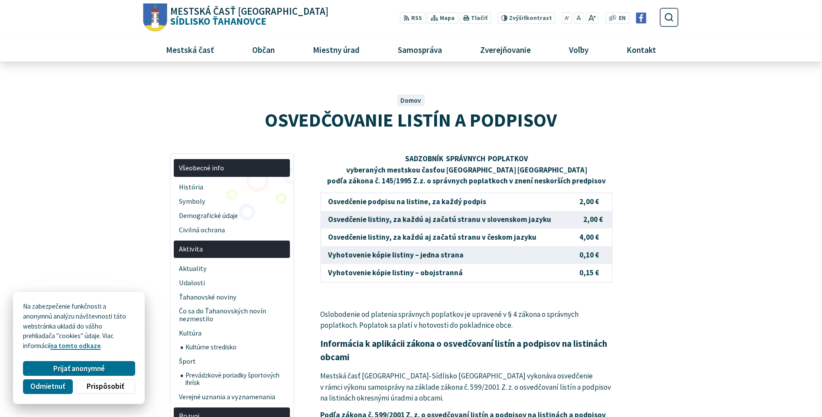 This screenshot has height=417, width=822. Describe the element at coordinates (589, 272) in the screenshot. I see `strong: 0,15 €` at that location.